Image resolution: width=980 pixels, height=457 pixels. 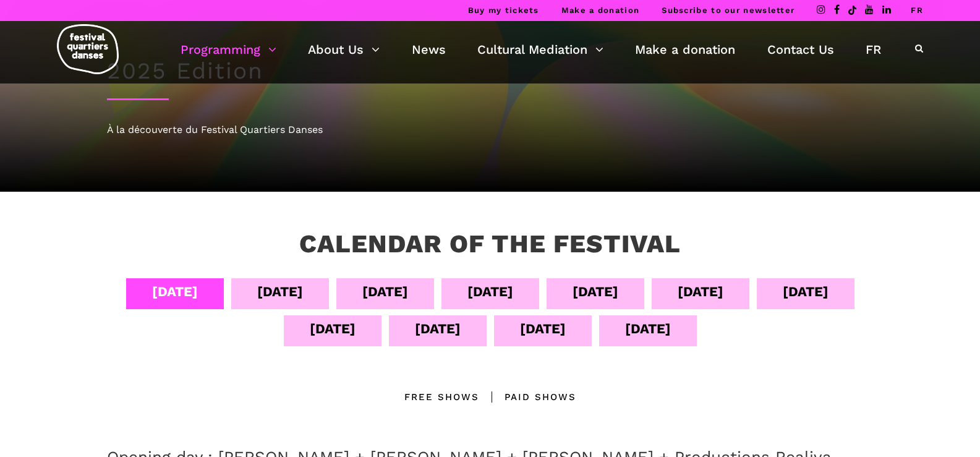 I want to click on div: Paid shows, so click(x=527, y=397).